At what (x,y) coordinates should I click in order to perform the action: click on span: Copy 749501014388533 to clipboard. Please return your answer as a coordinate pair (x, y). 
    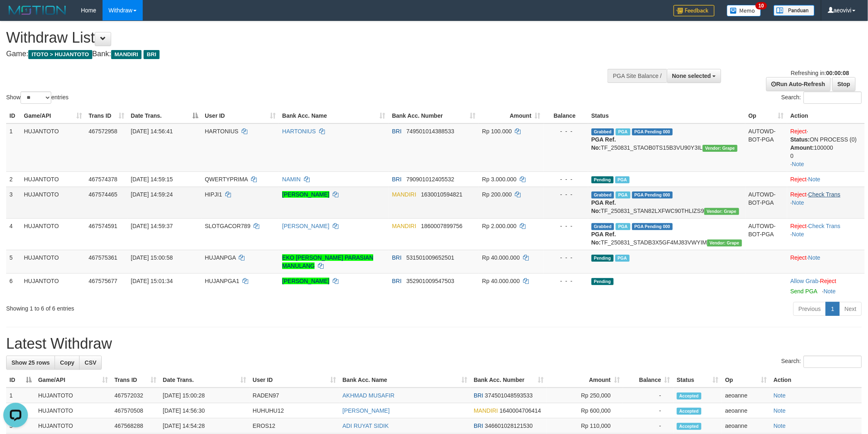
    Looking at the image, I should click on (431, 131).